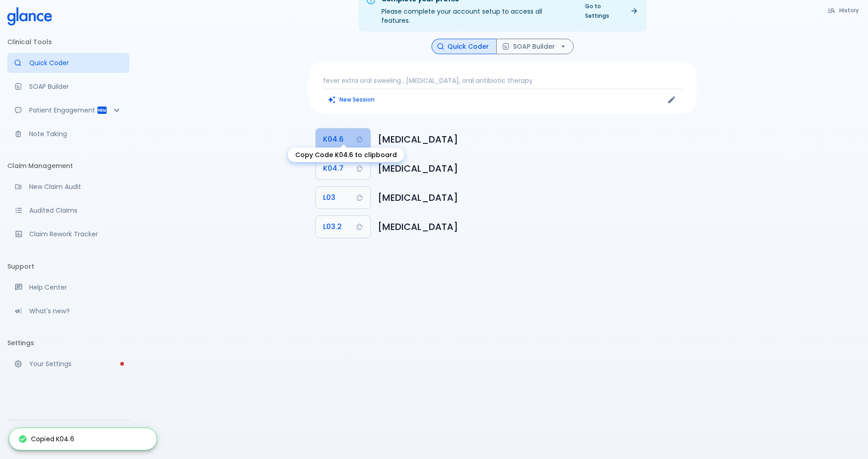  What do you see at coordinates (68, 42) in the screenshot?
I see `li: Clinical Tools` at bounding box center [68, 42].